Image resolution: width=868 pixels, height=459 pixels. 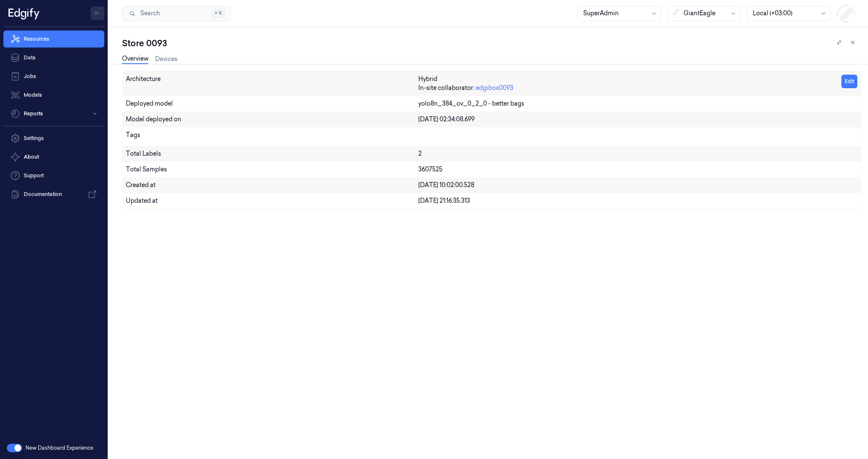 What do you see at coordinates (272, 185) in the screenshot?
I see `div: Created at` at bounding box center [272, 185].